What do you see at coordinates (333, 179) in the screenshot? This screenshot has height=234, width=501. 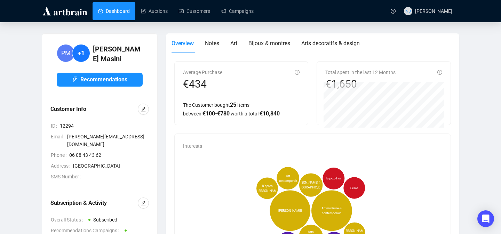 I see `span: Bijoux & or` at bounding box center [333, 179].